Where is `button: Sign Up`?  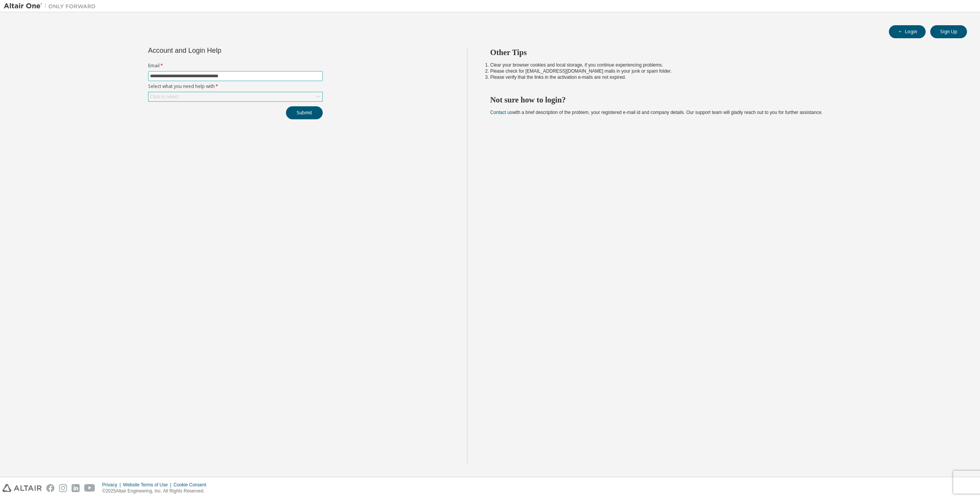 button: Sign Up is located at coordinates (949, 32).